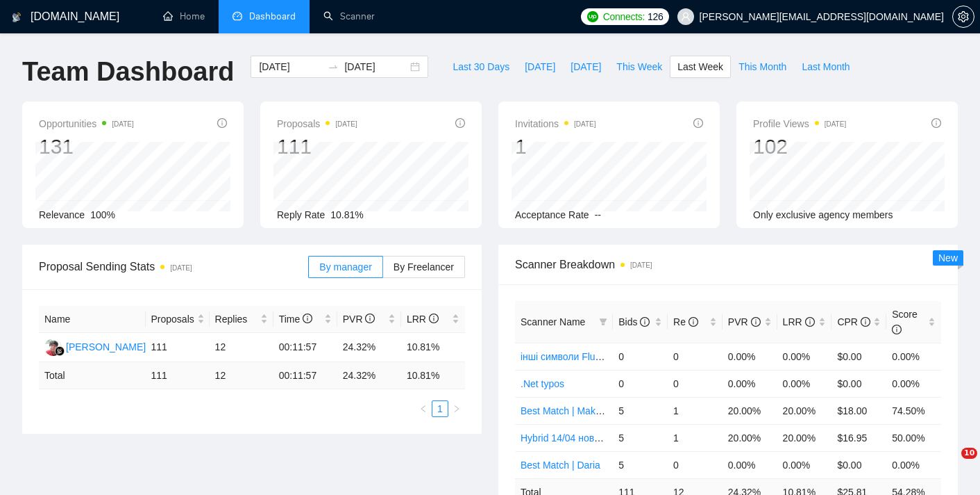  What do you see at coordinates (349, 16) in the screenshot?
I see `a: searchScanner` at bounding box center [349, 16].